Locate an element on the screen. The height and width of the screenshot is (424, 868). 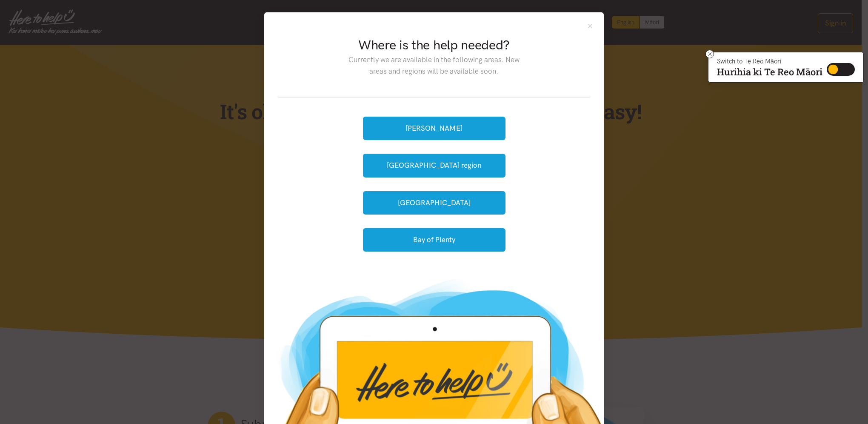
h2: Where is the help needed? is located at coordinates (434, 45).